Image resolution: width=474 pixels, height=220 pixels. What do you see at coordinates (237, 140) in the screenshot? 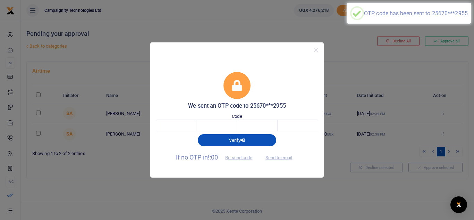
I see `button: Verify` at bounding box center [237, 140].